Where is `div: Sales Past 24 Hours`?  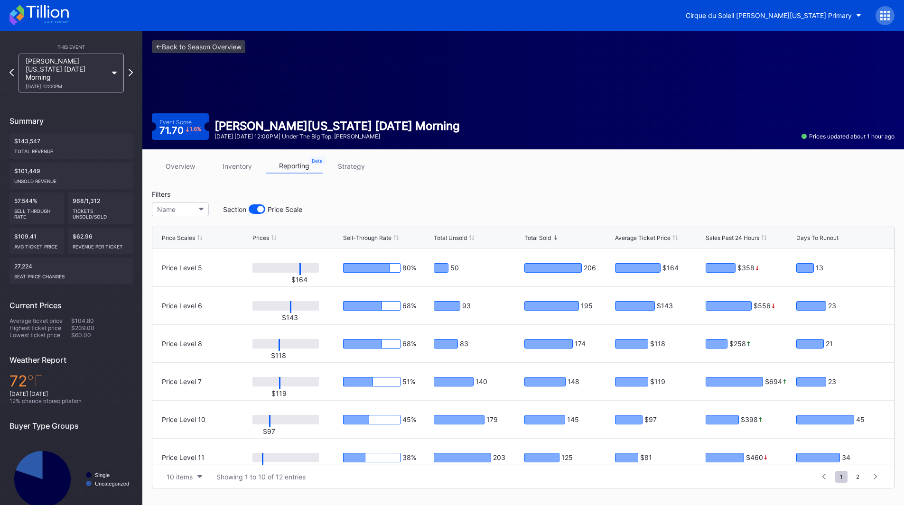
div: Sales Past 24 Hours is located at coordinates (732, 238).